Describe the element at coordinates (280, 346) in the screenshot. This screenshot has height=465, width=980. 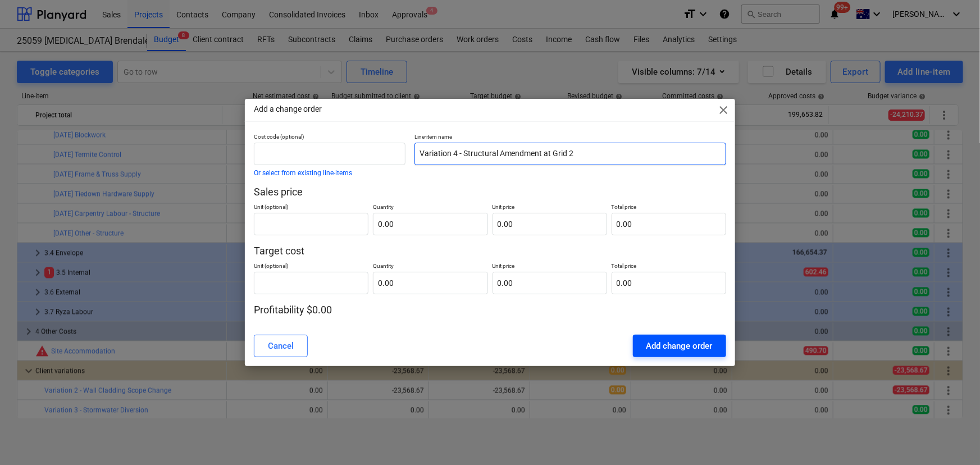
I see `div: Cancel` at that location.